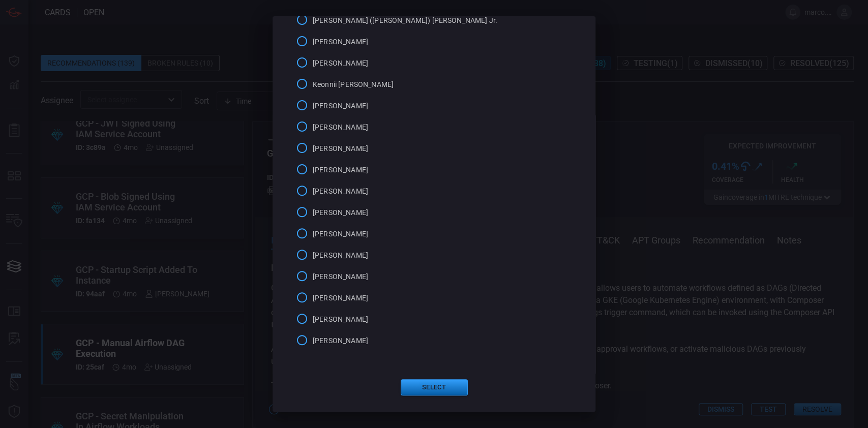 The height and width of the screenshot is (428, 868). What do you see at coordinates (435, 387) in the screenshot?
I see `button: Select` at bounding box center [435, 387].